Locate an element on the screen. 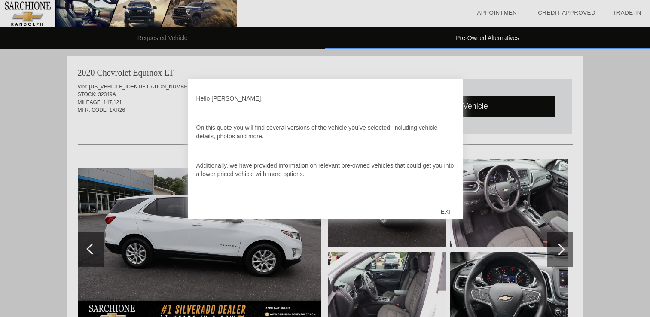 This screenshot has width=650, height=317. a: Trade-In is located at coordinates (627, 12).